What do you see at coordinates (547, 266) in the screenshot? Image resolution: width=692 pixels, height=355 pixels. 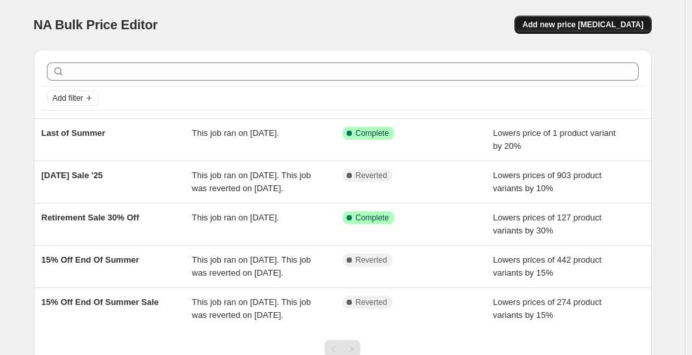 I see `span: Lowers prices of 442 product variants by 15%` at bounding box center [547, 266].